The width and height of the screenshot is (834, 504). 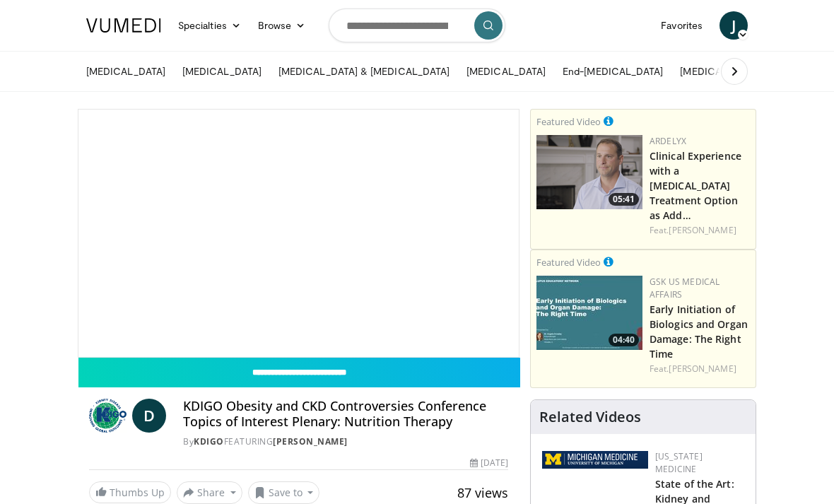 What do you see at coordinates (590, 417) in the screenshot?
I see `h4: Related Videos` at bounding box center [590, 417].